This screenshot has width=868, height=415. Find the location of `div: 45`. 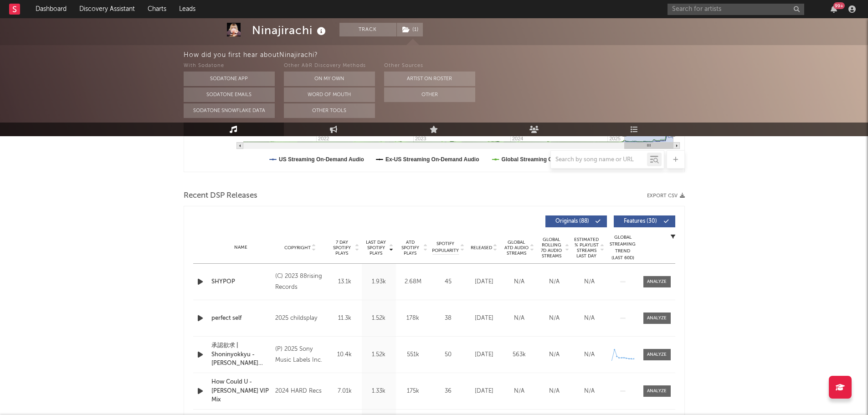

div: 45 is located at coordinates (448, 282).